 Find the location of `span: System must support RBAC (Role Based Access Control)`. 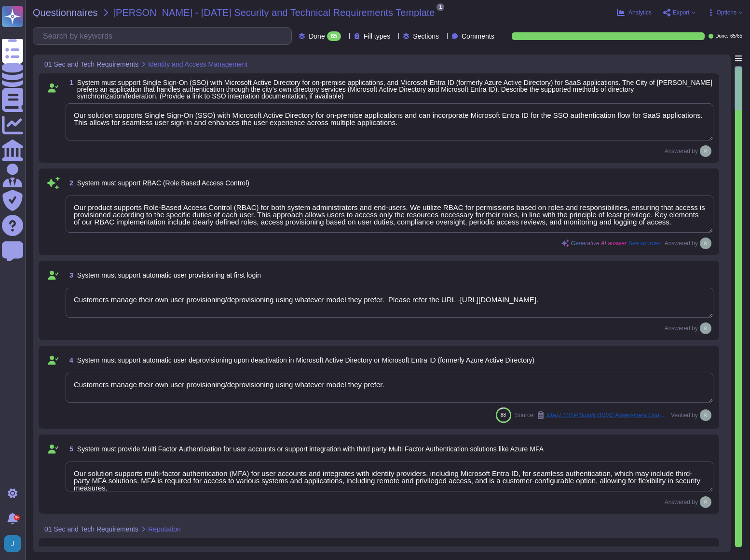

span: System must support RBAC (Role Based Access Control) is located at coordinates (163, 183).